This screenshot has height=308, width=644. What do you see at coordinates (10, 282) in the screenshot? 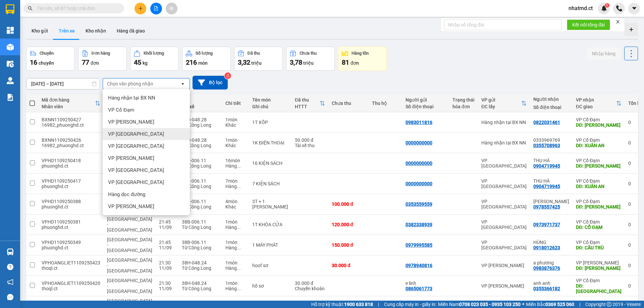
I see `span: notification` at bounding box center [10, 282].